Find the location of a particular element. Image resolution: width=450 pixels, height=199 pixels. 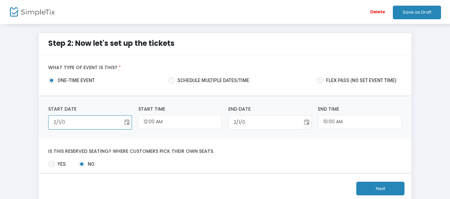

button: Save as Draft is located at coordinates (417, 12).